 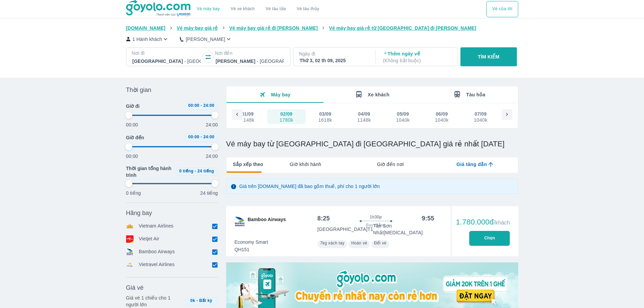 I want to click on p: Nơi đi, so click(x=167, y=53).